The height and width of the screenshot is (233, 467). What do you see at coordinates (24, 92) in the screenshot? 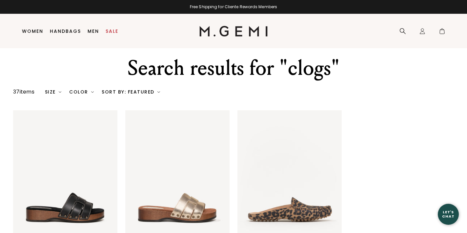
I see `div: 37 items` at bounding box center [24, 92].